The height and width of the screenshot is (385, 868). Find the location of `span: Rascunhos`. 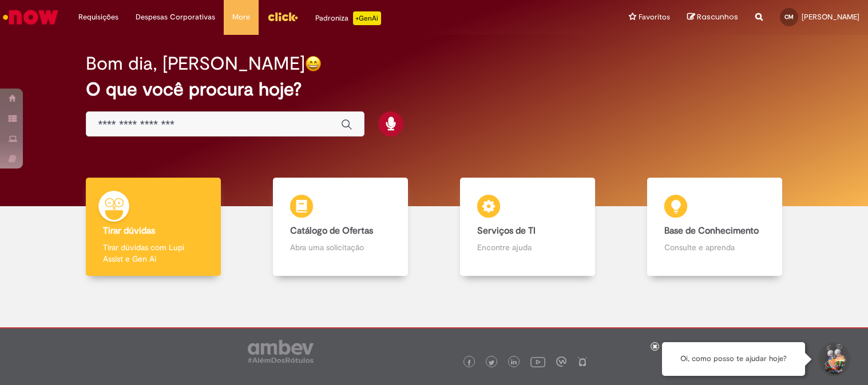

span: Rascunhos is located at coordinates (717, 16).